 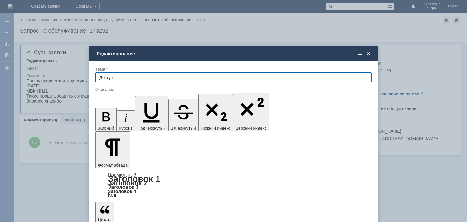 I want to click on button: Нижний индекс, so click(x=215, y=113).